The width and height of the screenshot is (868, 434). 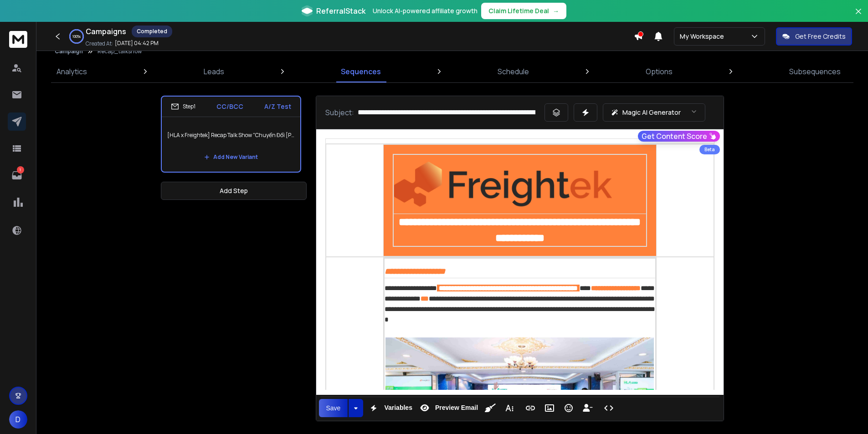 I want to click on button: Insert Unsubscribe Link, so click(x=588, y=408).